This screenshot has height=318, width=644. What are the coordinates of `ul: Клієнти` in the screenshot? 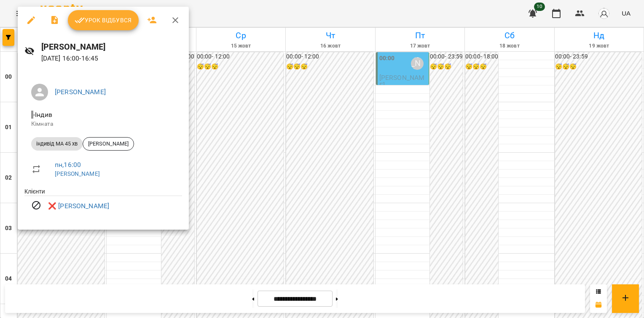 It's located at (104, 203).